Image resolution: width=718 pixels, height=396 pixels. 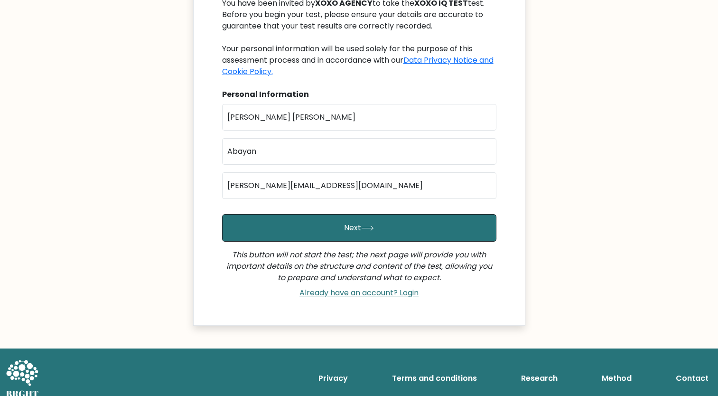 I want to click on input: Last name, so click(x=359, y=151).